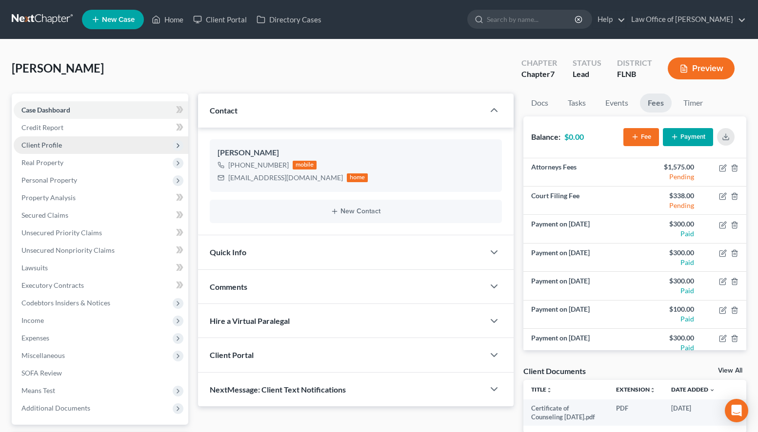 The image size is (758, 432). What do you see at coordinates (101, 128) in the screenshot?
I see `a: Credit Report` at bounding box center [101, 128].